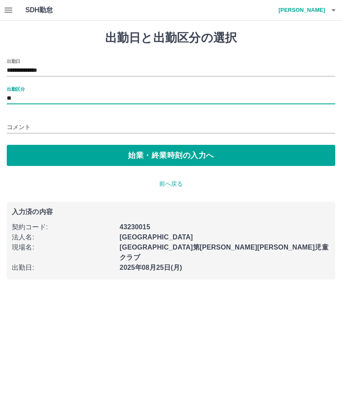 The width and height of the screenshot is (342, 410). What do you see at coordinates (171, 38) in the screenshot?
I see `h1: 出勤日と出勤区分の選択` at bounding box center [171, 38].